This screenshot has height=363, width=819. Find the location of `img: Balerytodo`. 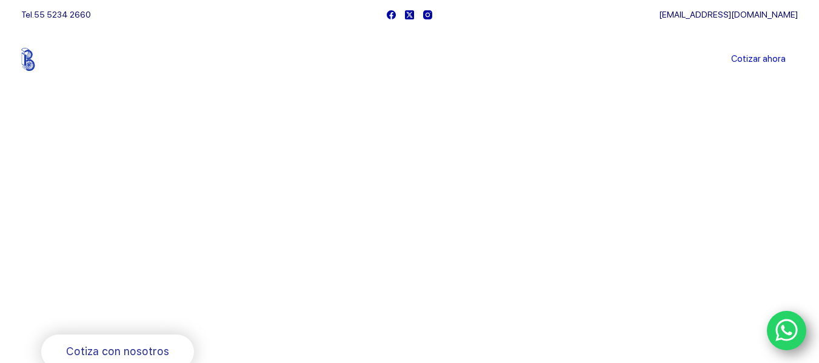

img: Balerytodo is located at coordinates (59, 59).